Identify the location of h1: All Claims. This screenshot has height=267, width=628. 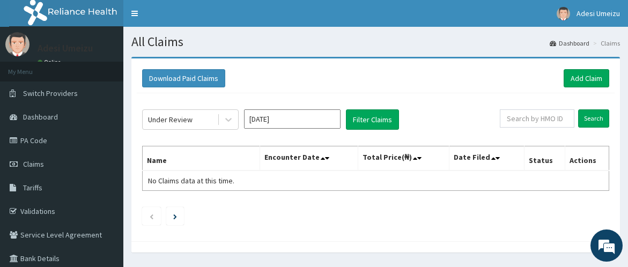
(376, 42).